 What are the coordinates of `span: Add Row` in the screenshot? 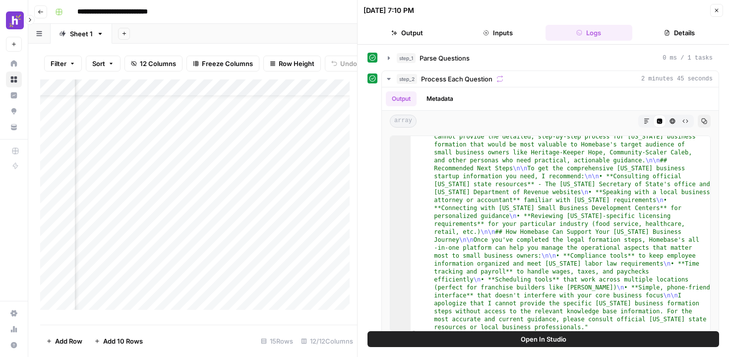 It's located at (68, 341).